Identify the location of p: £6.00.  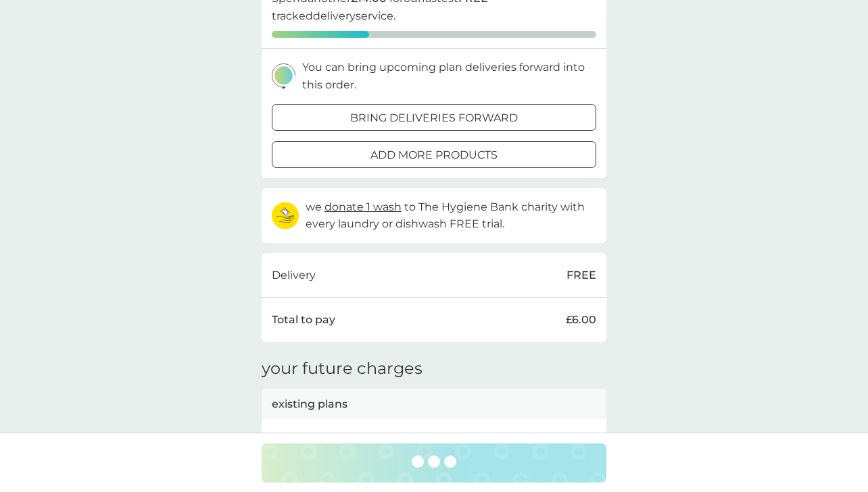
(580, 320).